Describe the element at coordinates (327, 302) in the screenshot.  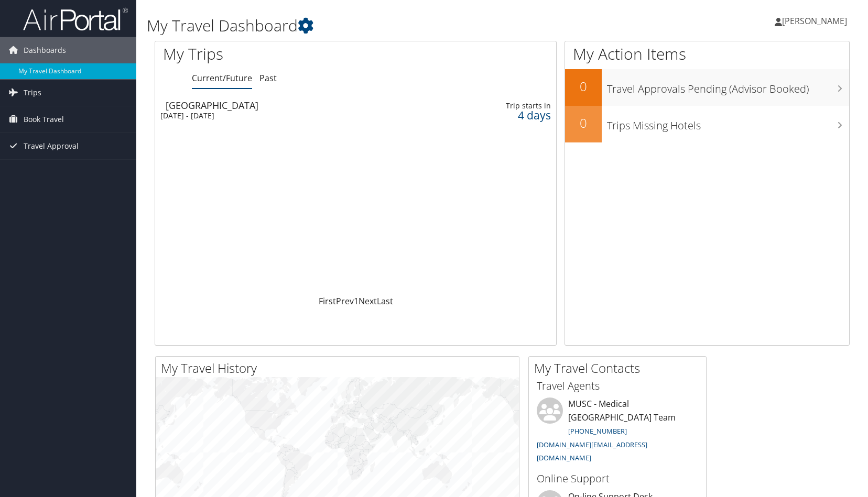
I see `a: First` at that location.